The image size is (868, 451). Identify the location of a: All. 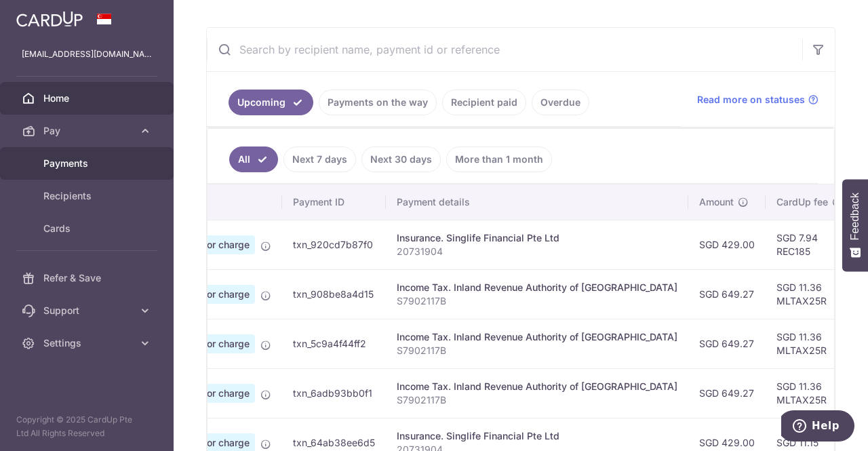
(254, 159).